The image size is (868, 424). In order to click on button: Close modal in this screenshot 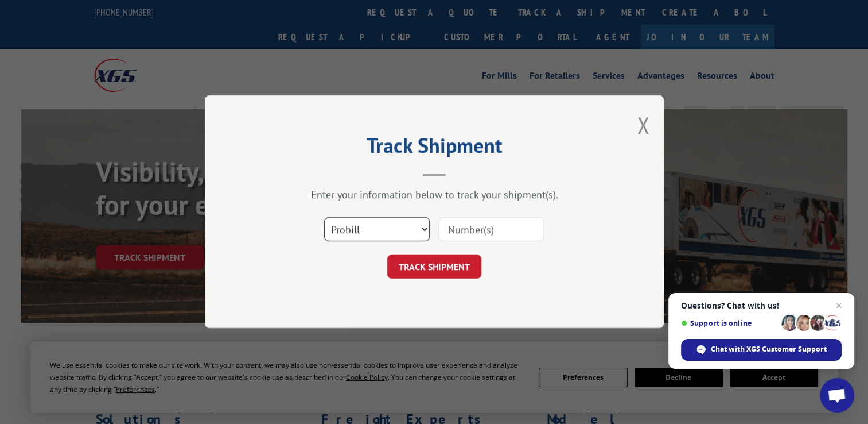, I will do `click(643, 125)`.